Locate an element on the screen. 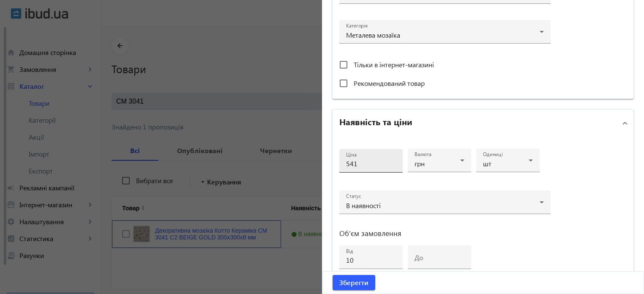 The width and height of the screenshot is (644, 294). mat-label: Ціна is located at coordinates (351, 155).